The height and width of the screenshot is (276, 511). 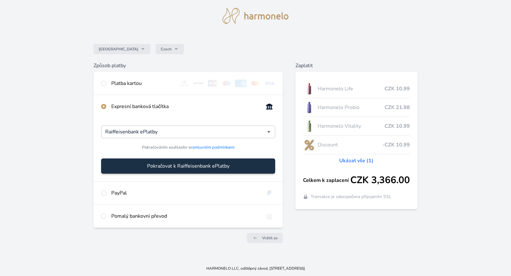 I want to click on span: CZK 3,366.00, so click(x=380, y=180).